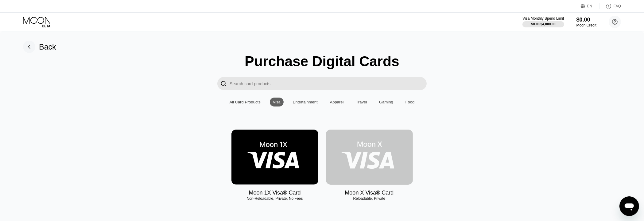  Describe the element at coordinates (543, 18) in the screenshot. I see `div: Visa Monthly Spend Limit` at that location.